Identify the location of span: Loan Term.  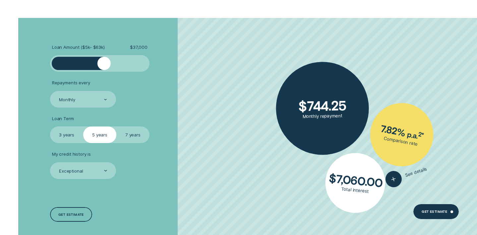
(63, 118).